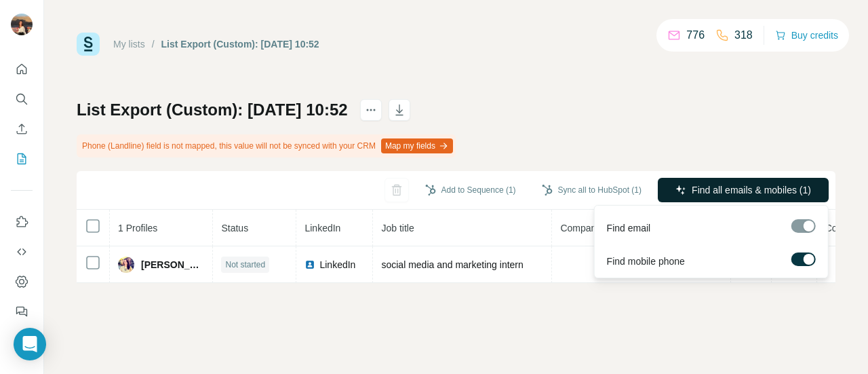 The height and width of the screenshot is (374, 868). Describe the element at coordinates (371, 110) in the screenshot. I see `button: actions` at that location.